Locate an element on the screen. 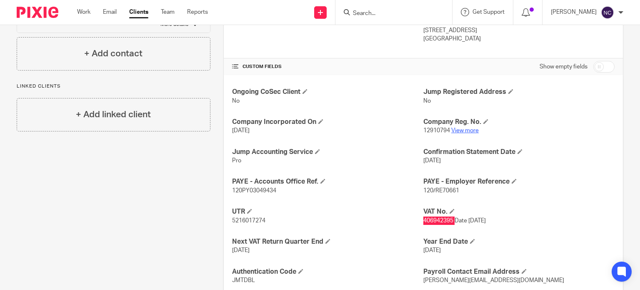 The image size is (640, 290). a: Work is located at coordinates (84, 12).